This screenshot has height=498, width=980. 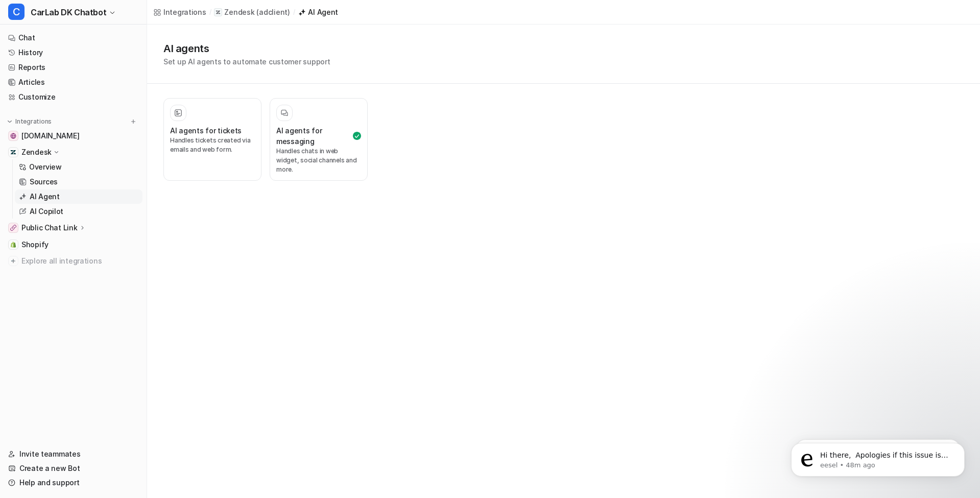 I want to click on button: Home, so click(x=170, y=13).